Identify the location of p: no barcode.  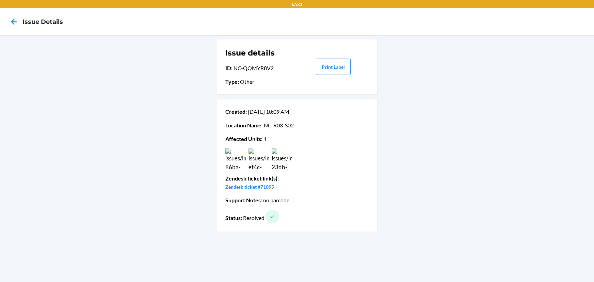
(297, 200).